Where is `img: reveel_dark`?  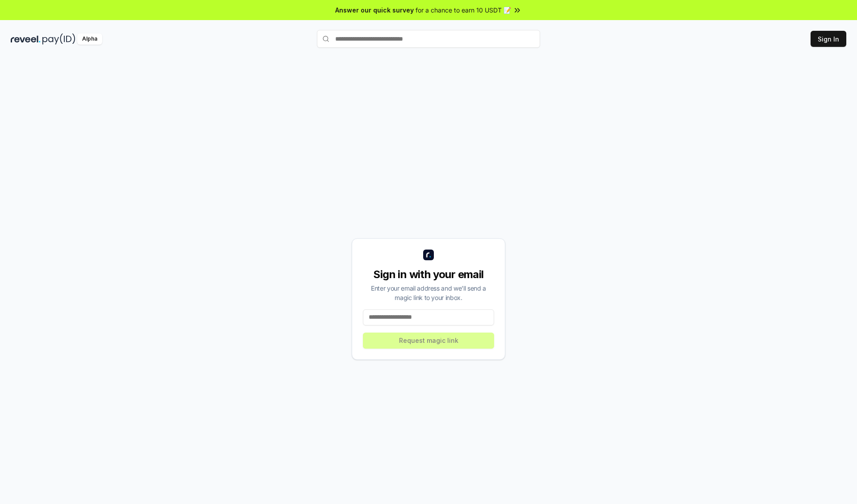
img: reveel_dark is located at coordinates (26, 39).